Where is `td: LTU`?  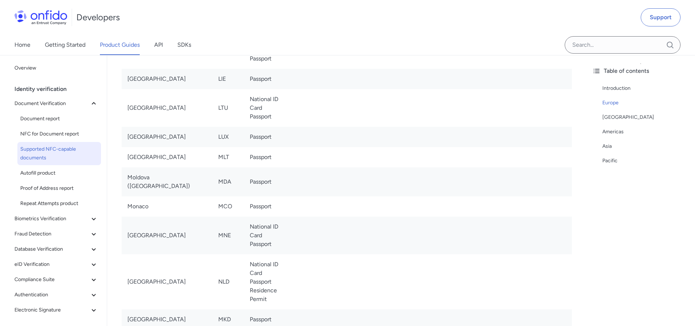
td: LTU is located at coordinates (228, 108).